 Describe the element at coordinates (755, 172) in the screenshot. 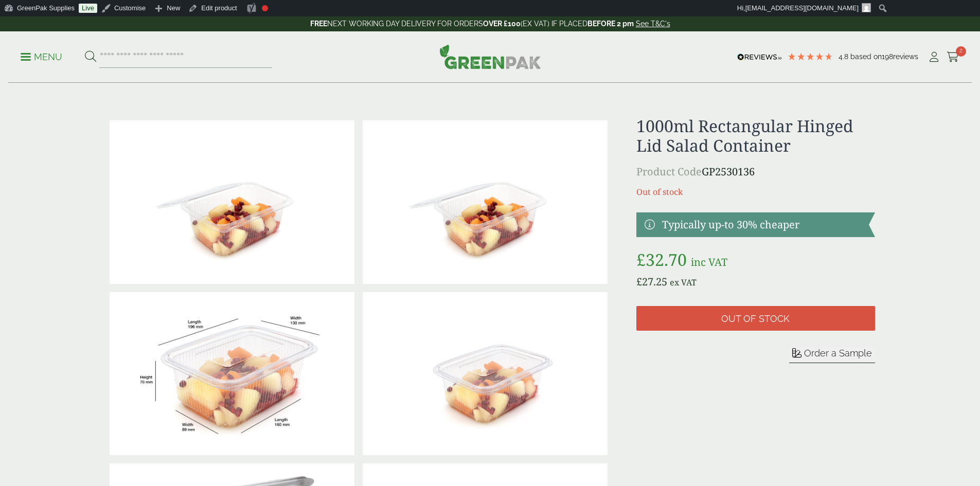

I see `p: GP2530136` at that location.